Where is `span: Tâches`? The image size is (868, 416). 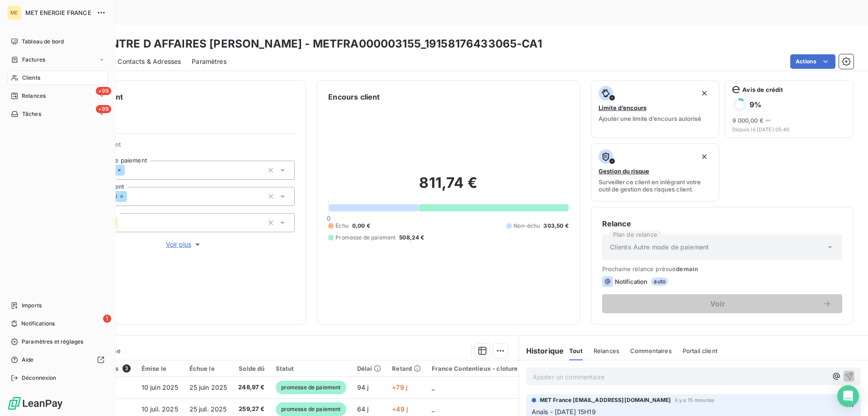 span: Tâches is located at coordinates (31, 114).